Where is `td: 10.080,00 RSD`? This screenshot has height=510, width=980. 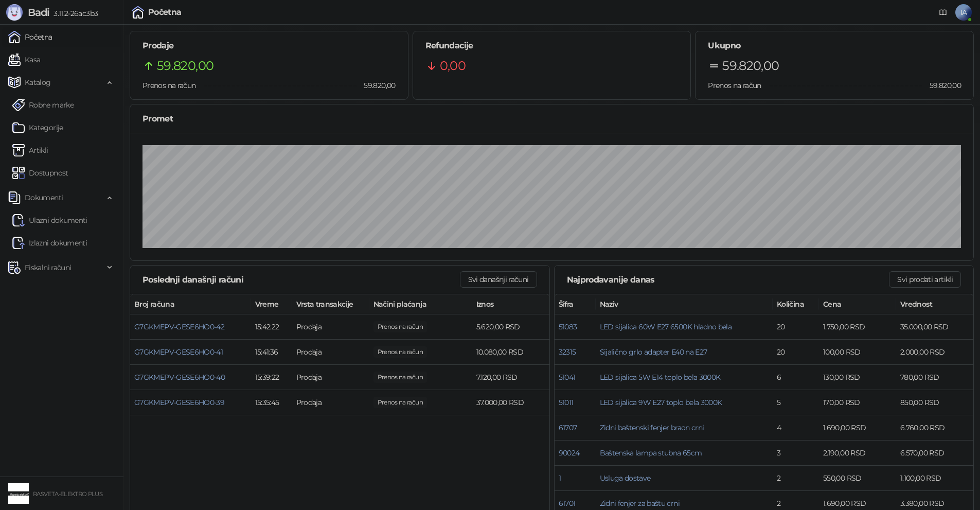
td: 10.080,00 RSD is located at coordinates (511, 352).